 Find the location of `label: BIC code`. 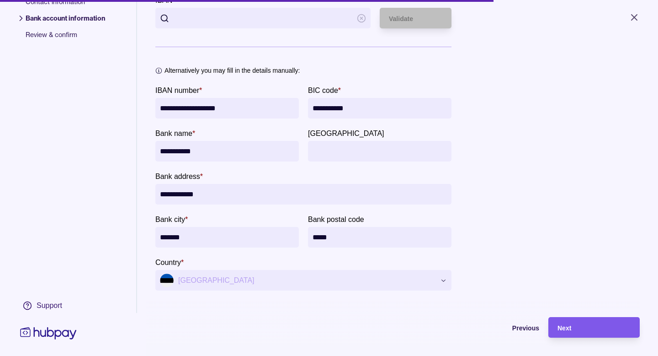

label: BIC code is located at coordinates (325, 90).